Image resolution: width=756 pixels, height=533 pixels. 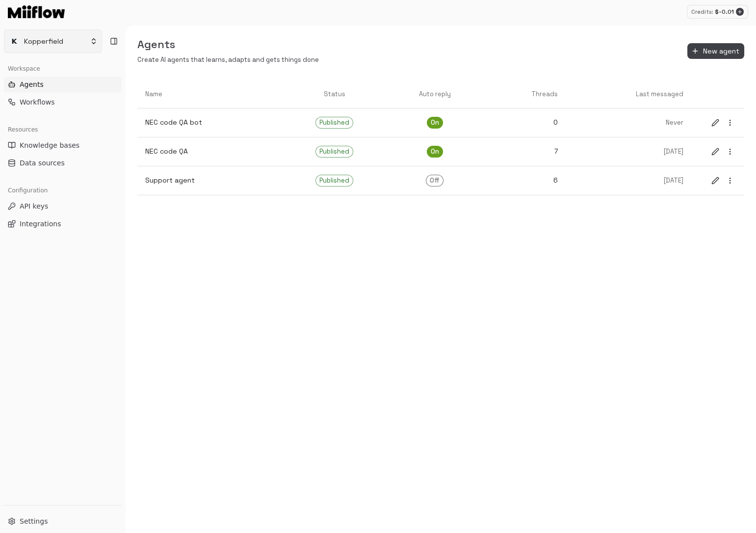 What do you see at coordinates (209, 95) in the screenshot?
I see `th: Name` at bounding box center [209, 95].